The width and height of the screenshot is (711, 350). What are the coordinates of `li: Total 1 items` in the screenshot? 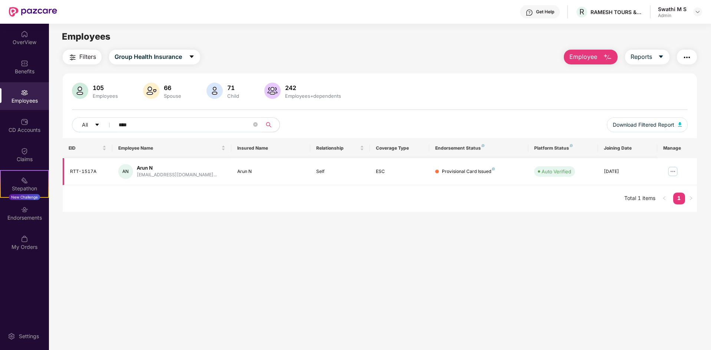 It's located at (640, 199).